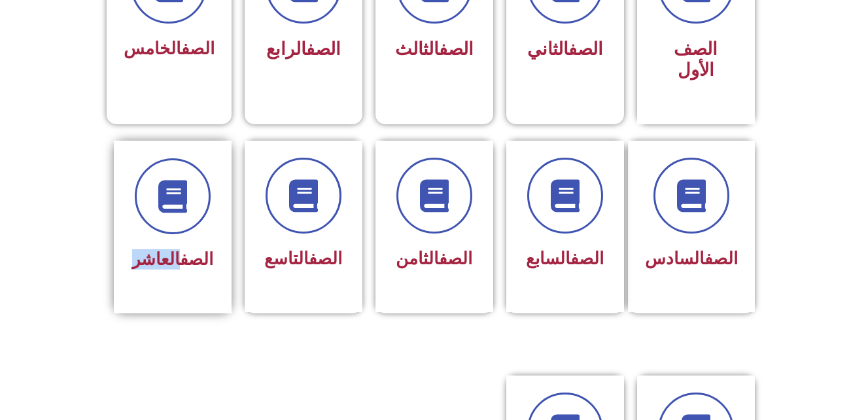 This screenshot has height=420, width=868. I want to click on span: الصف الأول, so click(695, 60).